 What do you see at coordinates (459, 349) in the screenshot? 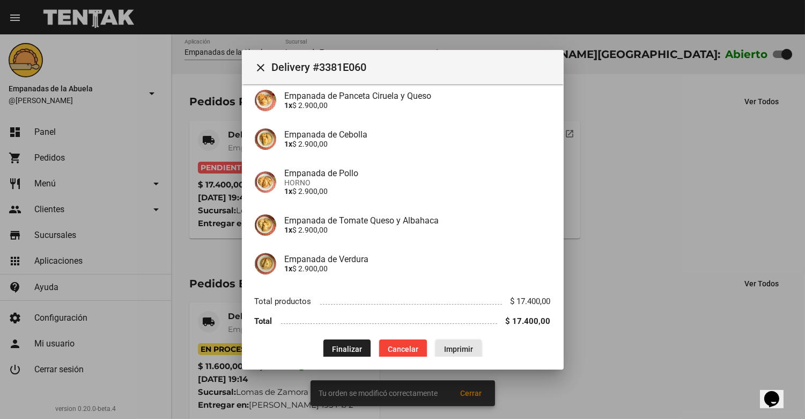
I see `button: Imprimir` at bounding box center [459, 349].